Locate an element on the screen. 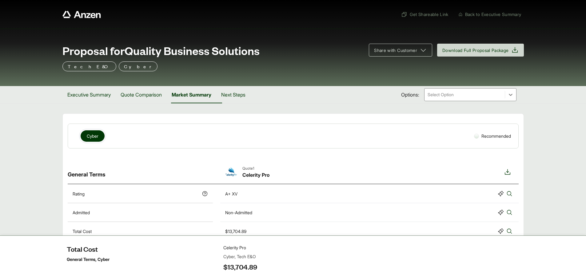  span: Get Shareable Link is located at coordinates (425, 14).